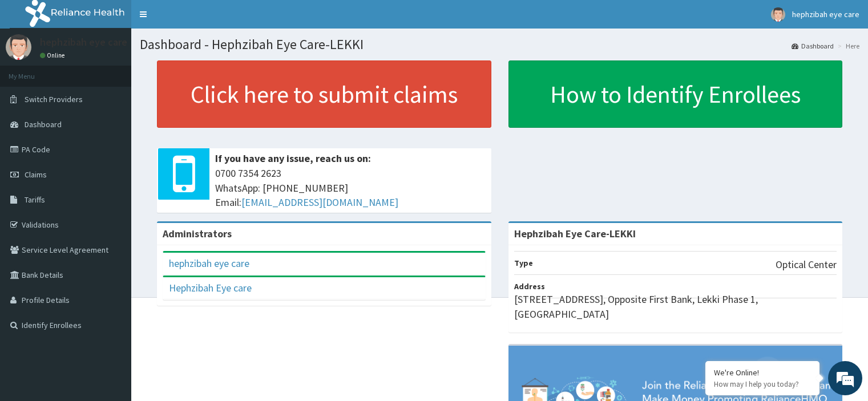 The height and width of the screenshot is (401, 868). I want to click on a: Online, so click(53, 55).